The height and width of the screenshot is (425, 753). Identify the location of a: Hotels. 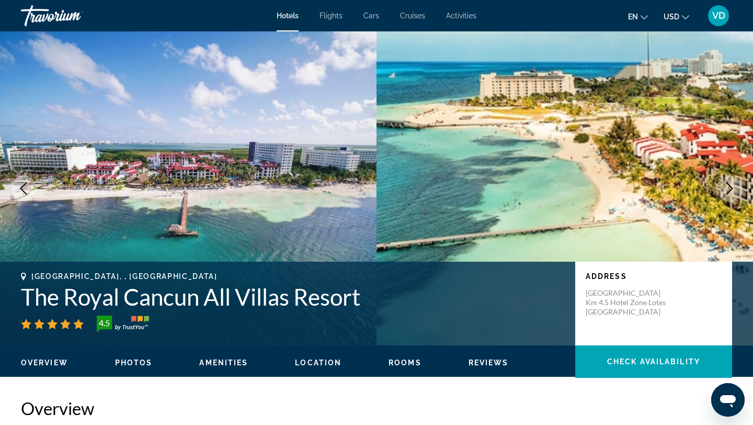
(288, 16).